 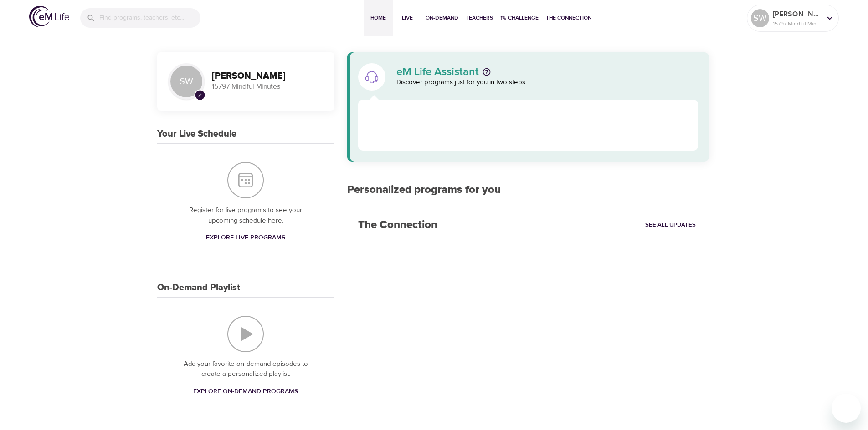 What do you see at coordinates (407, 18) in the screenshot?
I see `span: Live` at bounding box center [407, 18].